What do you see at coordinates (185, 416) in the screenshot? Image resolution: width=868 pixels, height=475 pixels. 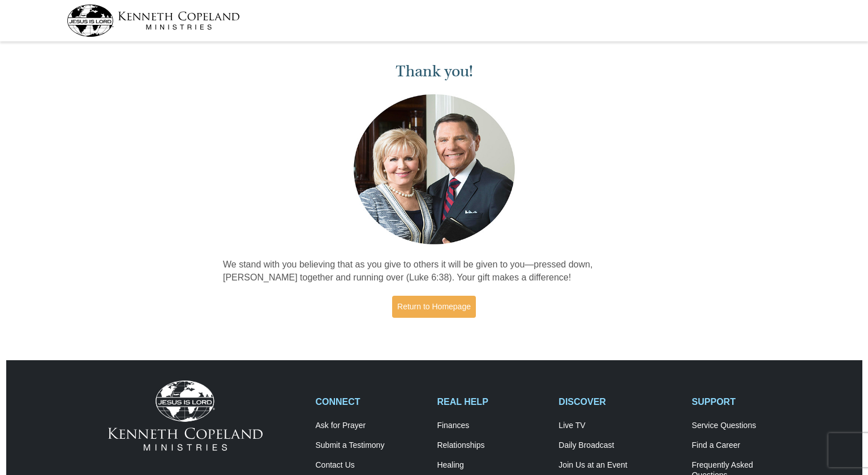 I see `img: Kenneth Copeland Ministries` at bounding box center [185, 416].